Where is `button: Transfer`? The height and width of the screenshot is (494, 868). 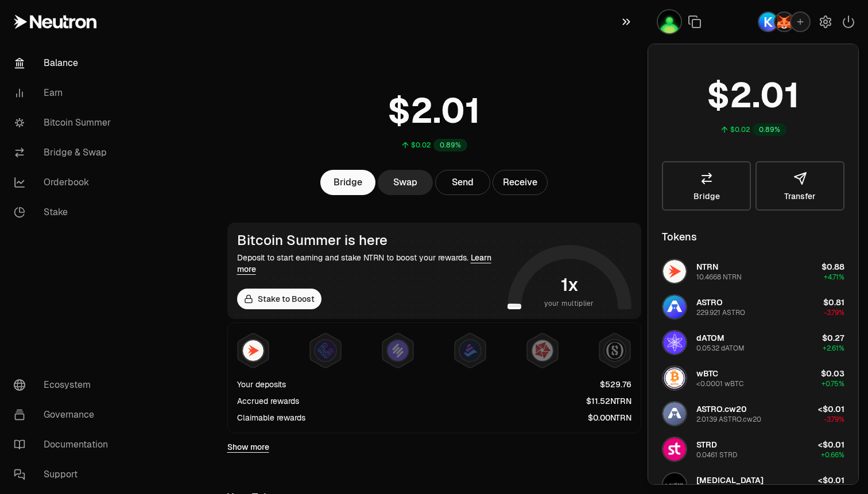 button: Transfer is located at coordinates (799, 186).